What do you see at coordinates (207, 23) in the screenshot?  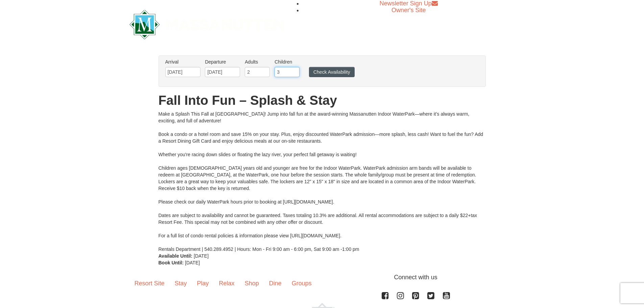 I see `a: Massanutten Resort` at bounding box center [207, 23].